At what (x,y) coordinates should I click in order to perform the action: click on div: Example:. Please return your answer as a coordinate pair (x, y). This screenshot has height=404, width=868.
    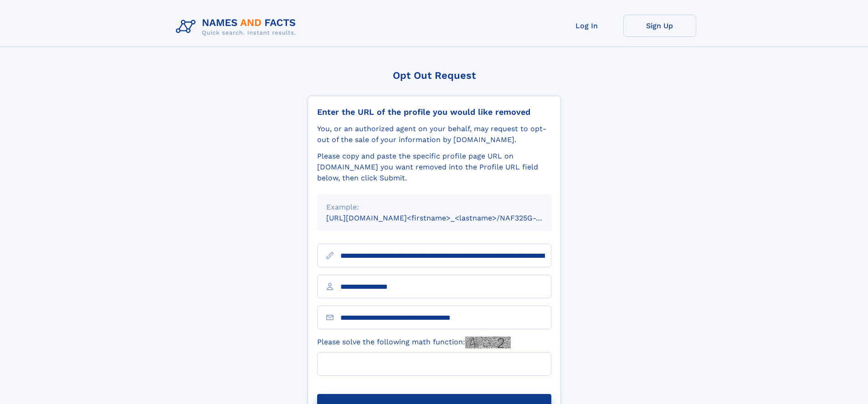
    Looking at the image, I should click on (434, 208).